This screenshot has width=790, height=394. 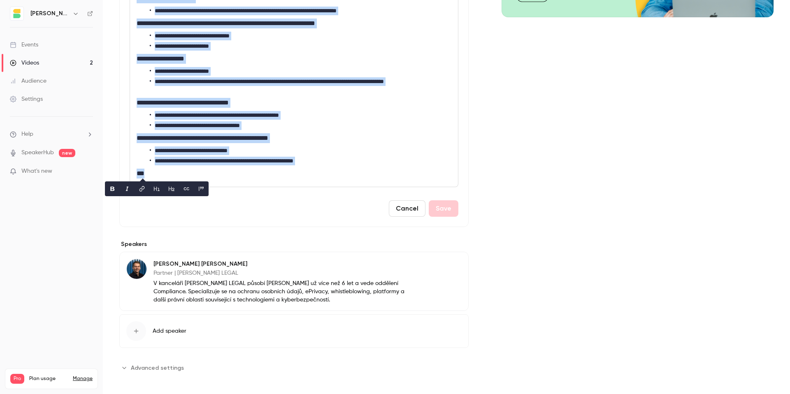 I want to click on div: Audience, so click(x=28, y=81).